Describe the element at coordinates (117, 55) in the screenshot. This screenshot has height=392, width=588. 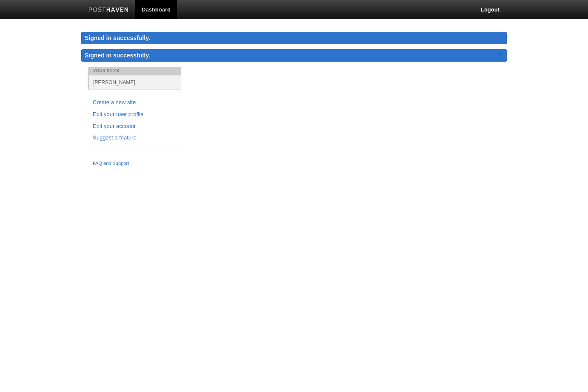
I see `span: Signed in successfully.` at that location.